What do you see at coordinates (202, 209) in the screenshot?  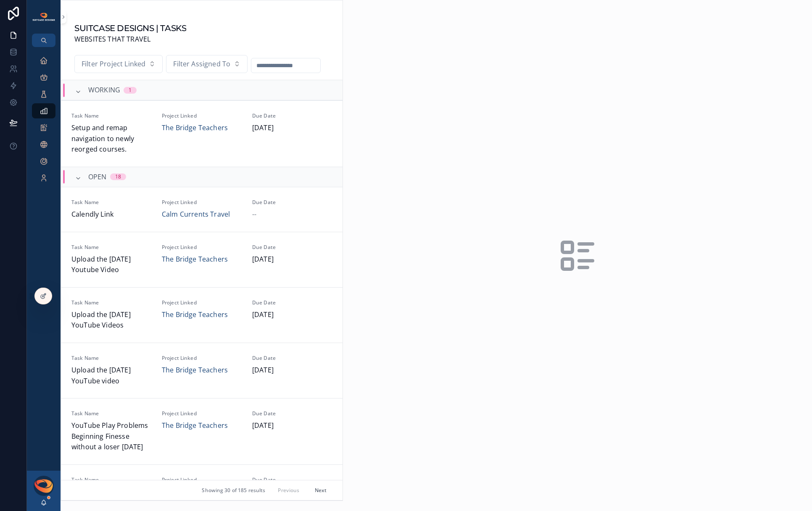 I see `a: Task NameCalendly LinkProject LinkedCalm Currents TravelDue Date--` at bounding box center [202, 209].